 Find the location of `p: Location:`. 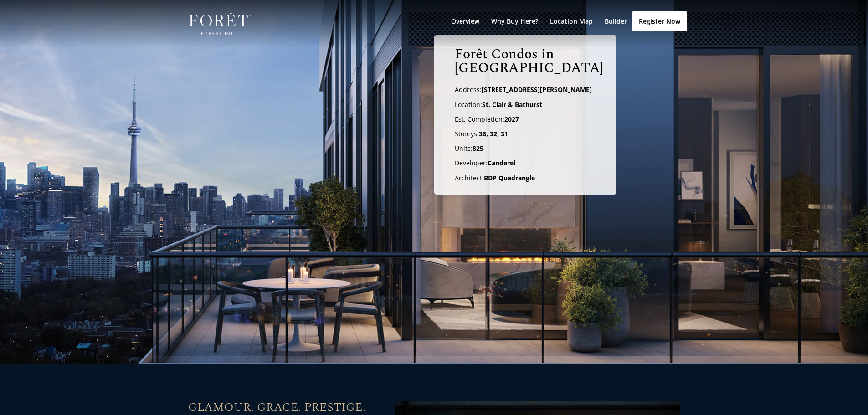

p: Location: is located at coordinates (525, 108).